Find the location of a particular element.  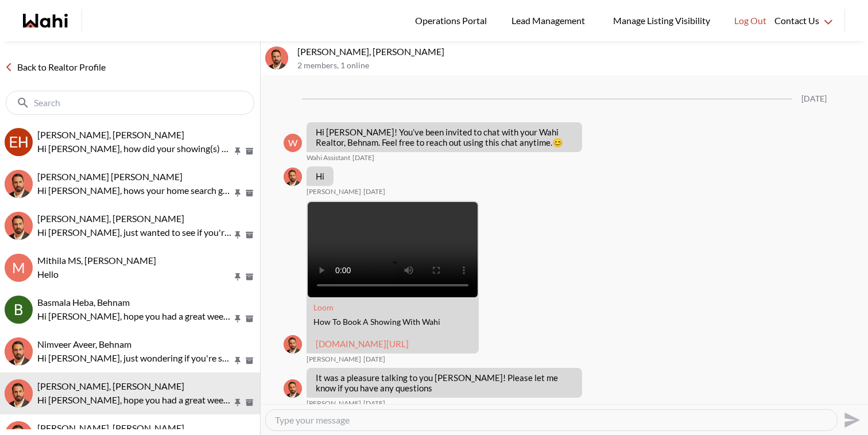

div: M is located at coordinates (18, 268).